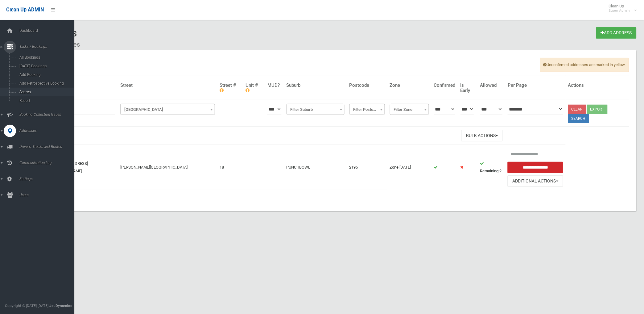  What do you see at coordinates (253, 87) in the screenshot?
I see `h4: Unit #` at bounding box center [253, 87].